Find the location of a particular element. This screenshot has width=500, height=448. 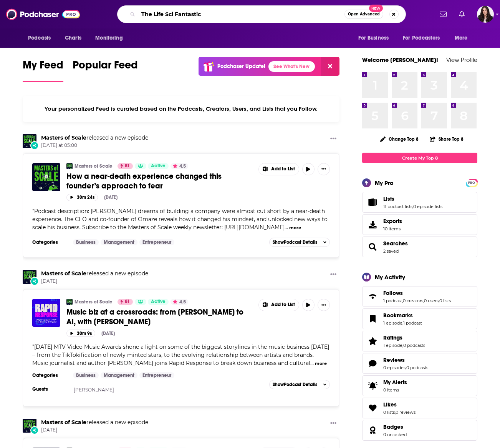

span: Likes is located at coordinates (390, 404).